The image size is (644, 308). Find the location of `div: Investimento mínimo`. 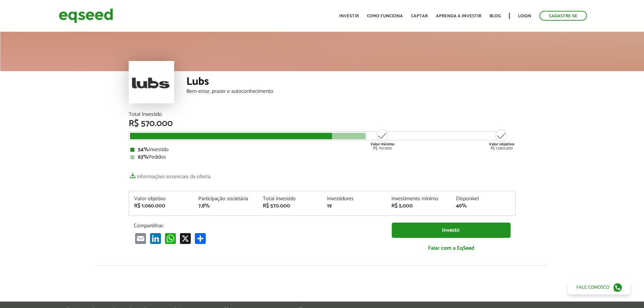

div: Investimento mínimo is located at coordinates (419, 199).